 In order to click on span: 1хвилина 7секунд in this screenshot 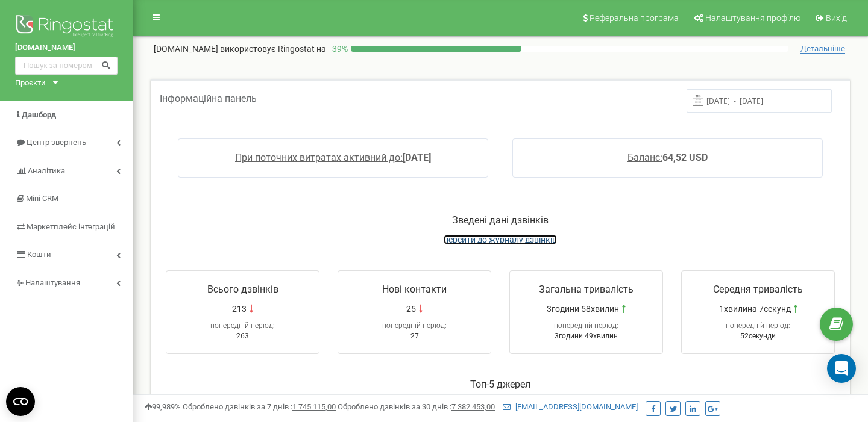, I will do `click(755, 309)`.